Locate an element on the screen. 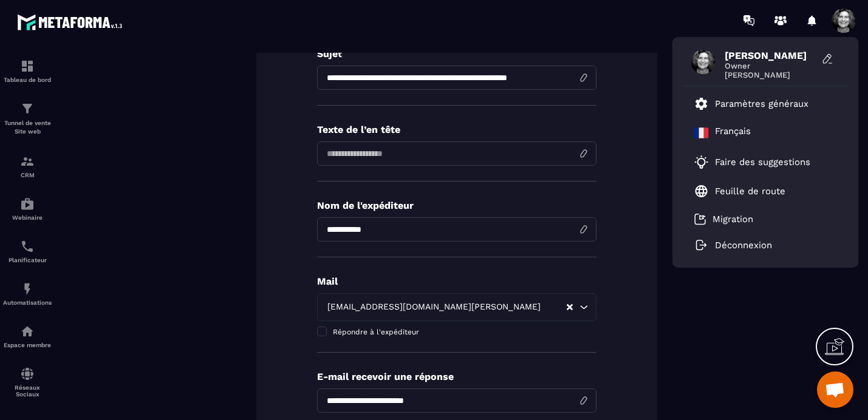  p: Webinaire is located at coordinates (27, 217).